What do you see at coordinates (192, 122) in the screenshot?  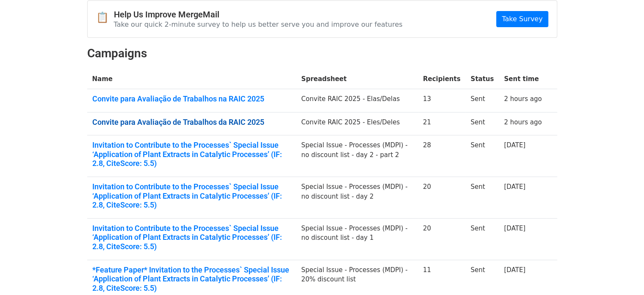 I see `a: Convite para Avaliação de Trabalhos da RAIC 2025` at bounding box center [192, 122].